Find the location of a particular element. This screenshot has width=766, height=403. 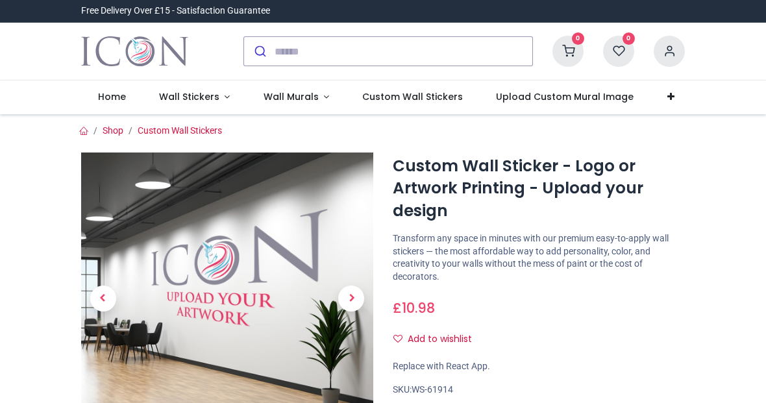

p: Transform any space in minutes with our premium easy-to-apply wall stickers — the most affordable... is located at coordinates (539, 258).